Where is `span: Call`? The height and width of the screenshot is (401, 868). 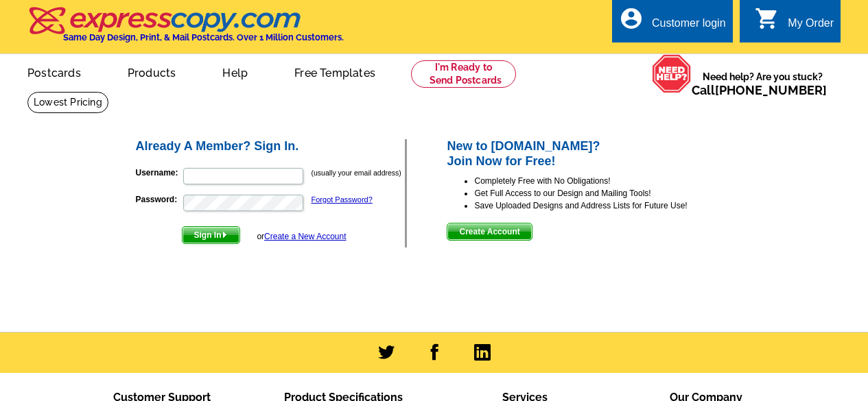
span: Call is located at coordinates (759, 90).